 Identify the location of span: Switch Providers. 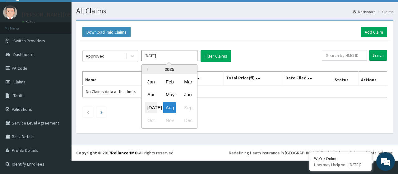
(29, 41).